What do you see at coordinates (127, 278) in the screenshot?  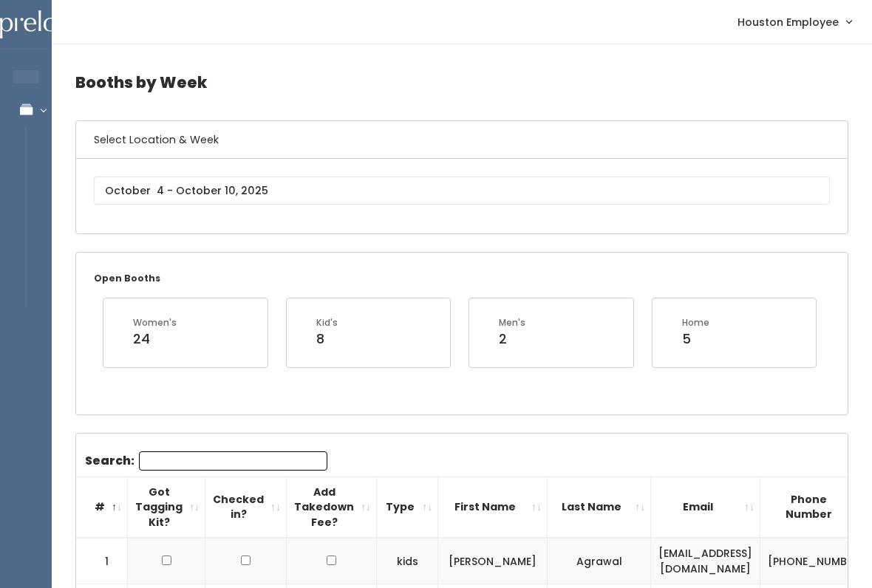 I see `small: Open Booths` at bounding box center [127, 278].